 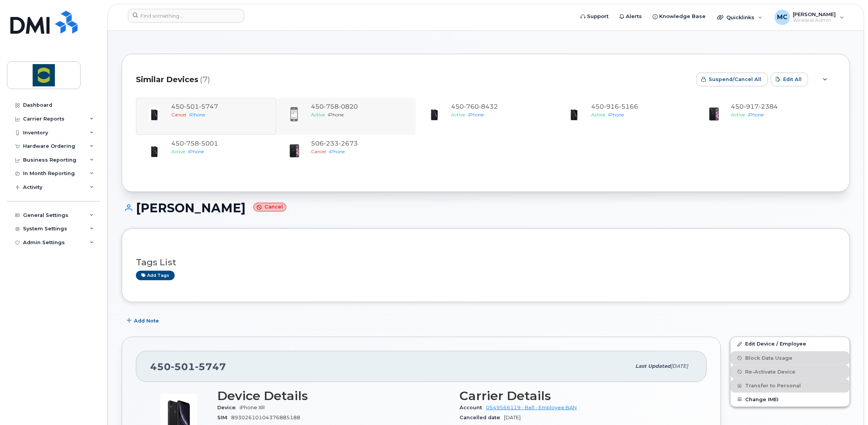 What do you see at coordinates (146, 320) in the screenshot?
I see `span: Add Note` at bounding box center [146, 320].